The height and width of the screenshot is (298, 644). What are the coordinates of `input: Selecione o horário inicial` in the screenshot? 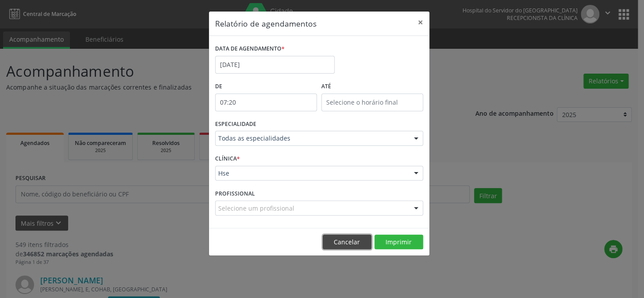 It's located at (266, 102).